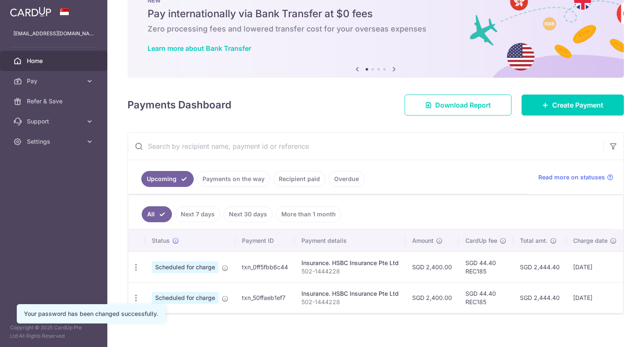  What do you see at coordinates (463, 105) in the screenshot?
I see `span: Download Report` at bounding box center [463, 105].